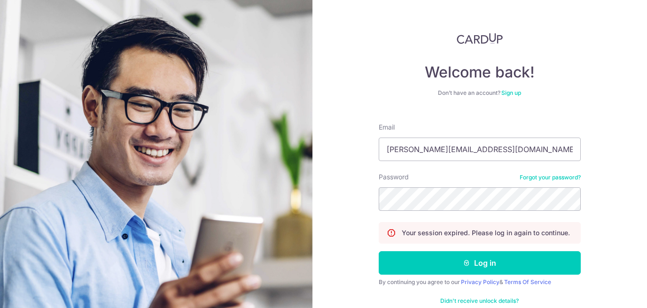 This screenshot has height=308, width=647. Describe the element at coordinates (480, 282) in the screenshot. I see `div: By continuing you agree to our &` at that location.